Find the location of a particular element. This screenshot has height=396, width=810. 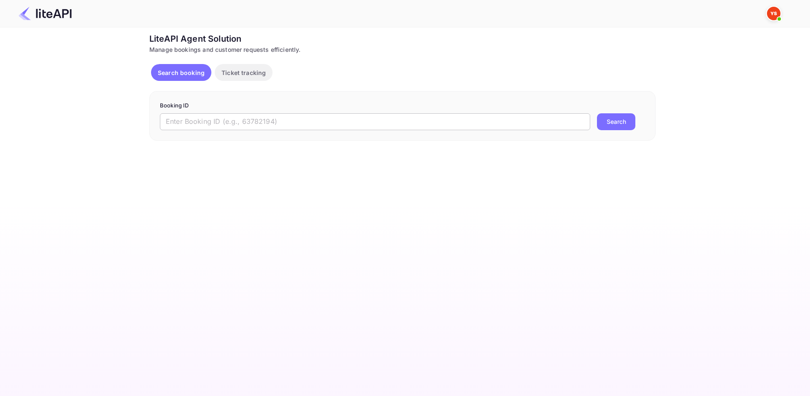

p: Ticket tracking is located at coordinates (243, 73).